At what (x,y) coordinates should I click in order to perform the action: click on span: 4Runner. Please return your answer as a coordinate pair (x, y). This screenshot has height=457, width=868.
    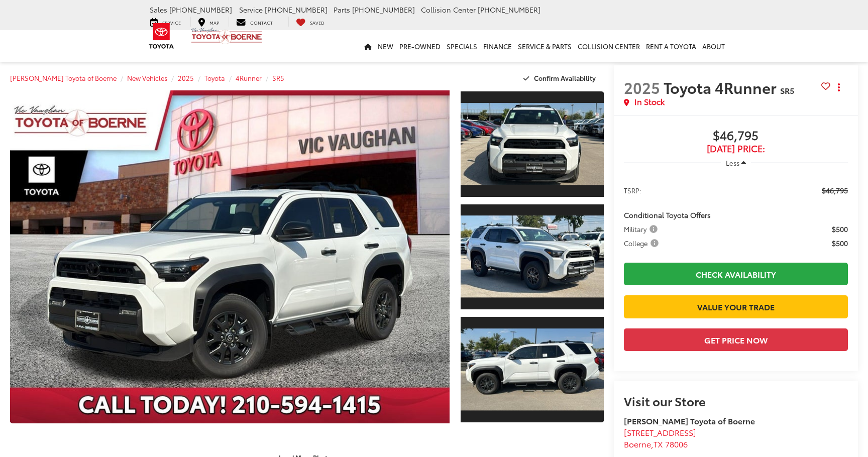
    Looking at the image, I should click on (249, 78).